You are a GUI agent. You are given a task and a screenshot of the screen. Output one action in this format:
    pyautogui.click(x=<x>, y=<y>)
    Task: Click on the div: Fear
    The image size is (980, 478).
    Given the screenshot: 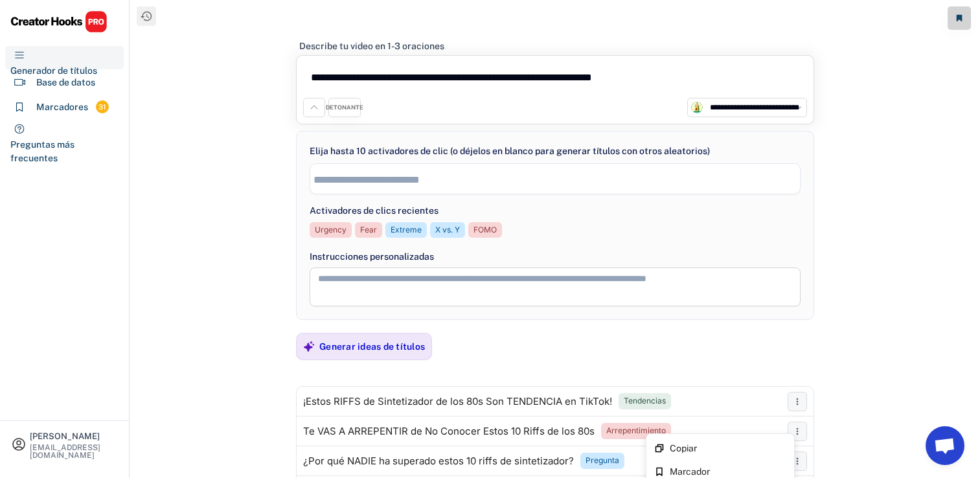 What is the action you would take?
    pyautogui.click(x=368, y=230)
    